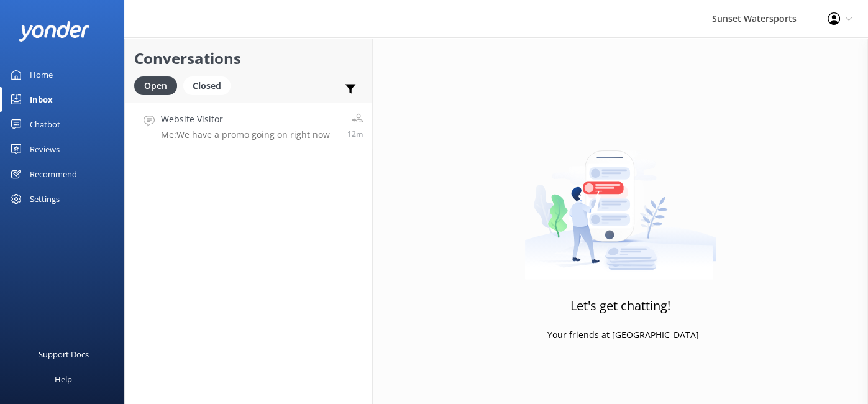 Image resolution: width=868 pixels, height=404 pixels. I want to click on div: Reviews, so click(44, 149).